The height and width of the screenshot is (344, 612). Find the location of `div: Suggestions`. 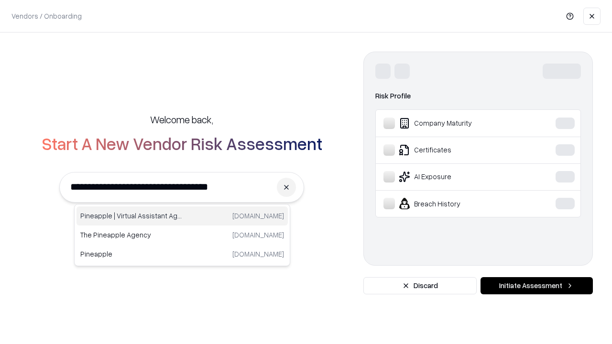

div: Suggestions is located at coordinates (182, 235).